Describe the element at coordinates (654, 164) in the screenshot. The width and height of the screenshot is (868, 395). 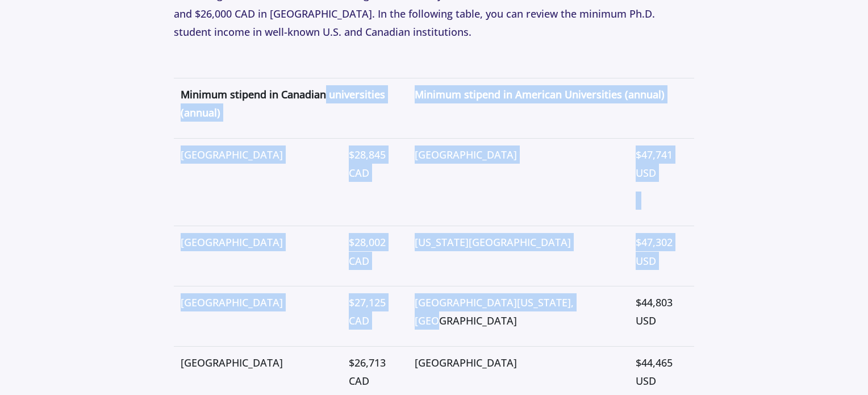
I see `span: $47,741 USD` at that location.